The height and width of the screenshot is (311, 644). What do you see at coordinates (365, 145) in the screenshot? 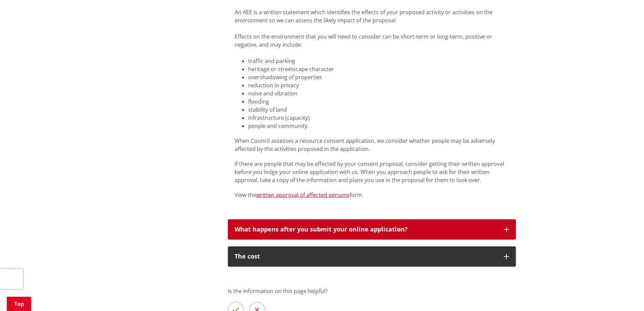
I see `span: When Council assesses a resource consent application, we consider whether people may be adversely...` at bounding box center [365, 145].